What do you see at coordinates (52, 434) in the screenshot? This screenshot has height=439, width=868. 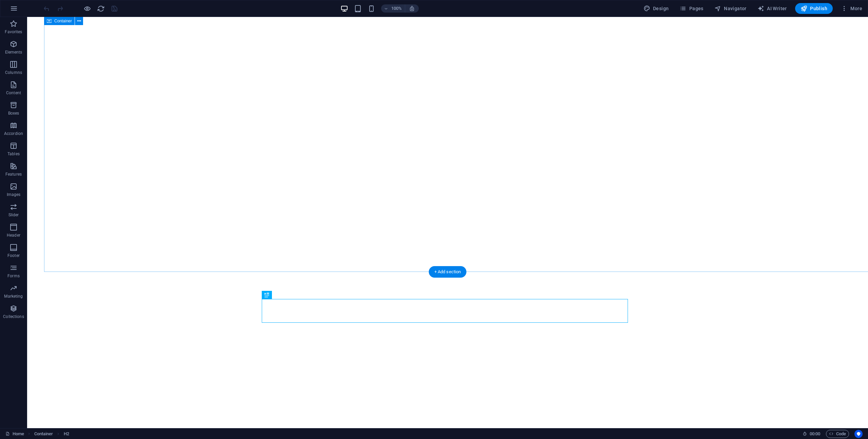 I see `nav: breadcrumb` at bounding box center [52, 434].